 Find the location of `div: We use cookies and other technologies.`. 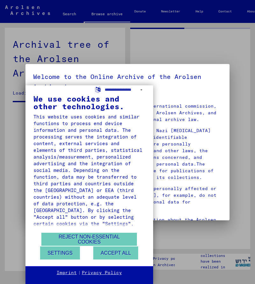

div: We use cookies and other technologies. is located at coordinates (89, 102).